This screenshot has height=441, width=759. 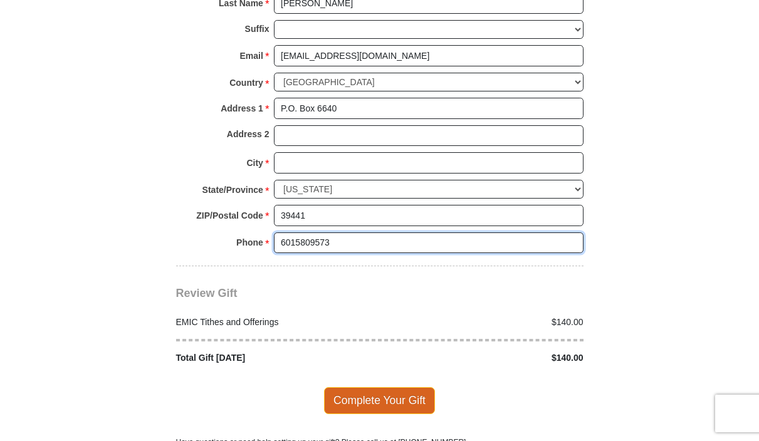 I want to click on strong: Suffix, so click(x=257, y=29).